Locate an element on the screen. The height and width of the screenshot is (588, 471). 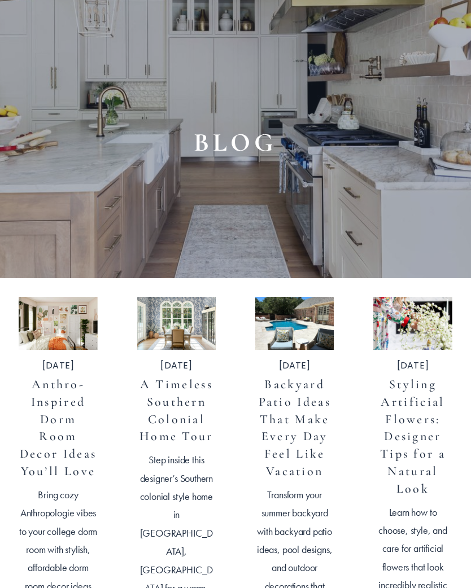
a: Styling Artificial Flowers: Designer Tips for a Natural Look is located at coordinates (412, 436).